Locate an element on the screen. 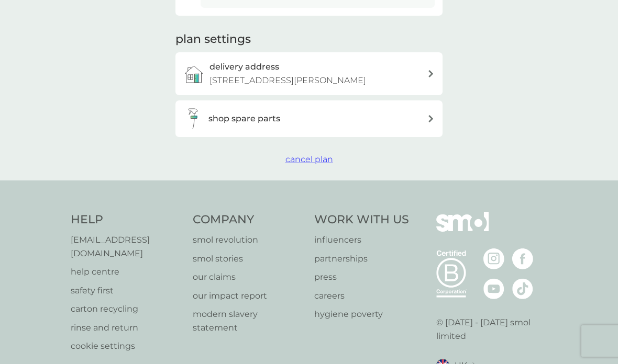  h3: delivery address is located at coordinates (244, 67).